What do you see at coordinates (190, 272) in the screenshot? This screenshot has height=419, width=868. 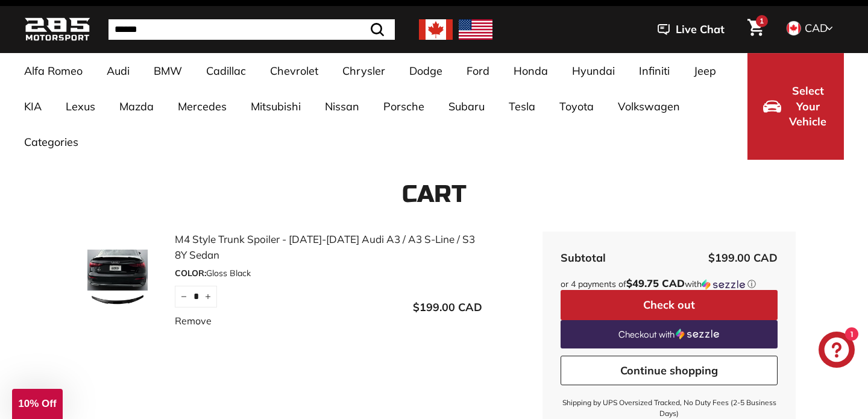 I see `span: COLOR:` at bounding box center [190, 272].